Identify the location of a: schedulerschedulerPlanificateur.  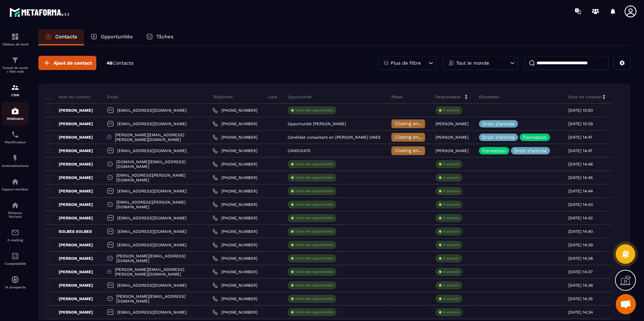
(15, 137).